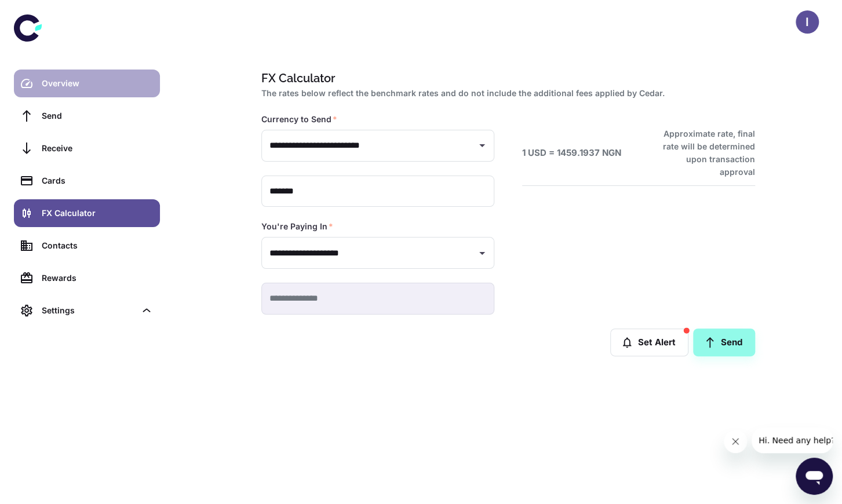  I want to click on div: Receive, so click(98, 148).